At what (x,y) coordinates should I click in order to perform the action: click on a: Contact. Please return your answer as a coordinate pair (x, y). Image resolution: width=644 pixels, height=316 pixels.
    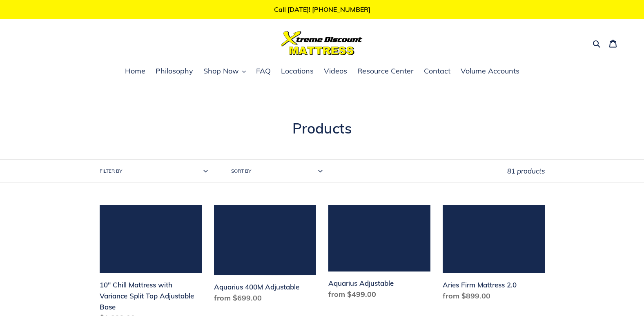
    Looking at the image, I should click on (437, 72).